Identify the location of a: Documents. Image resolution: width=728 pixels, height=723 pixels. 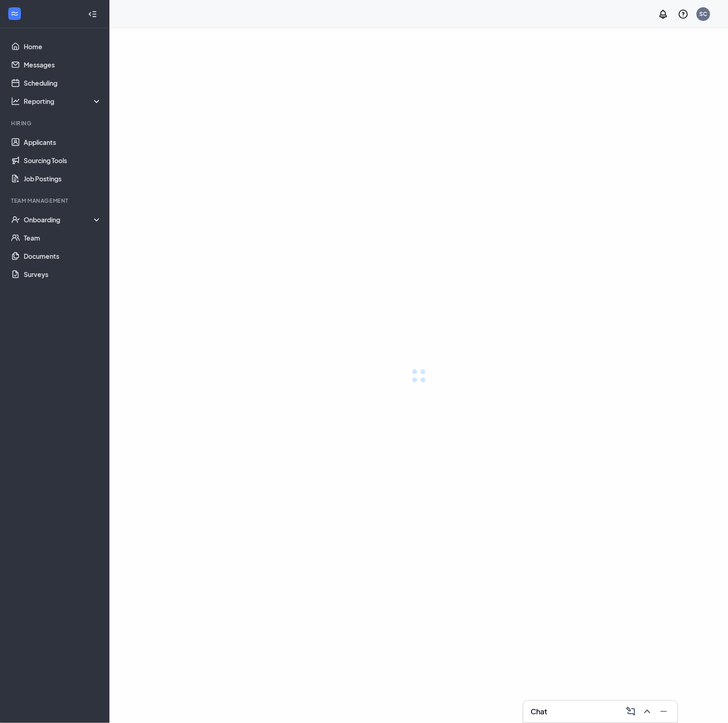
(63, 256).